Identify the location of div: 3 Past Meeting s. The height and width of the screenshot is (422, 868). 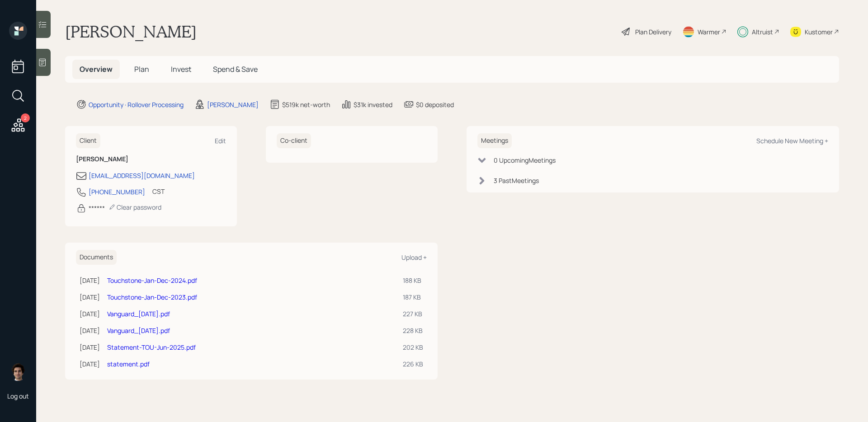
(516, 180).